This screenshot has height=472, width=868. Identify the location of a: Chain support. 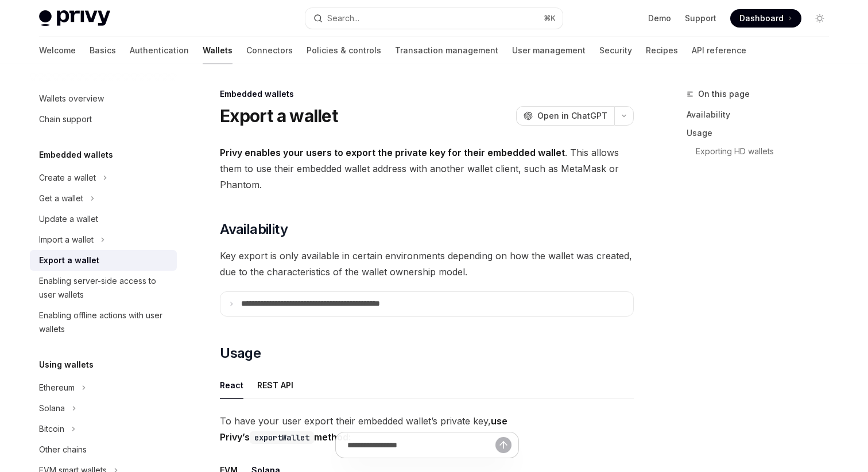
(103, 119).